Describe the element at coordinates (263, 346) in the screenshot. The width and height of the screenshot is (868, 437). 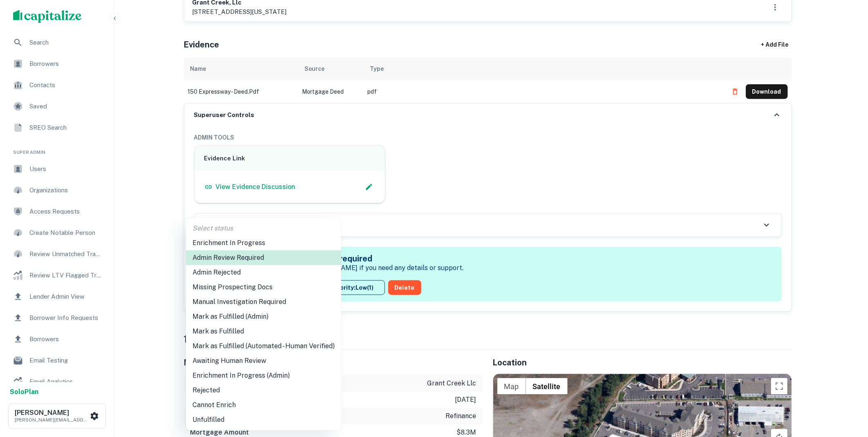
I see `li: Mark as Fulfilled (Automated - Human Verified)` at that location.